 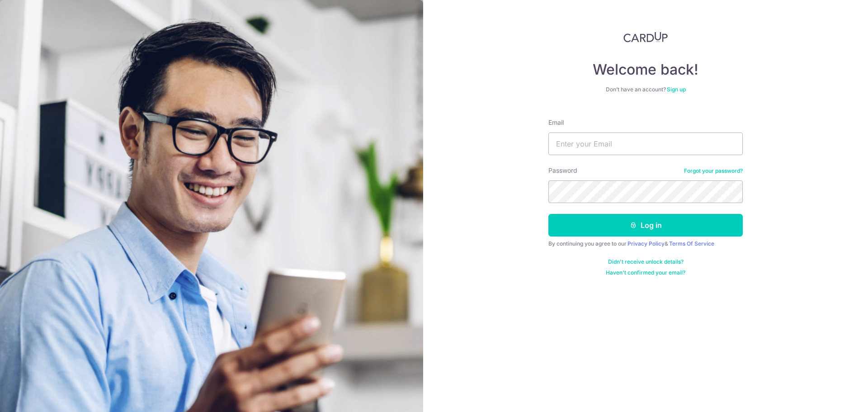 What do you see at coordinates (556, 123) in the screenshot?
I see `label: Email` at bounding box center [556, 123].